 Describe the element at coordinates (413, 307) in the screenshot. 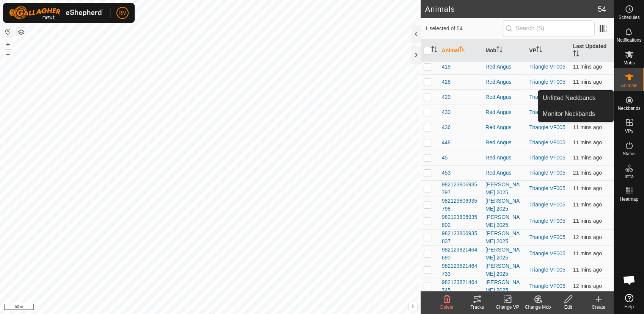

I see `button: i` at that location.